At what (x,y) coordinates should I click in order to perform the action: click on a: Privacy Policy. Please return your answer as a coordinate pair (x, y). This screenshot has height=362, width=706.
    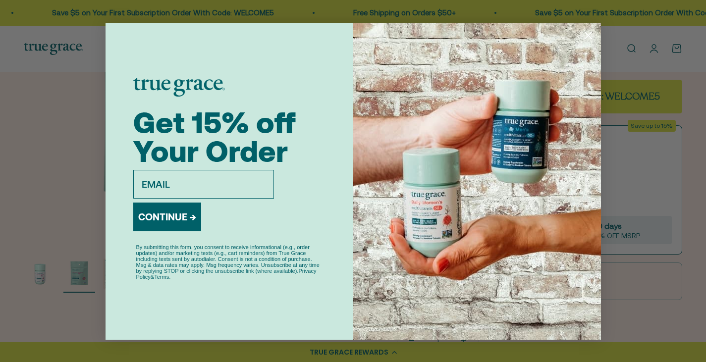
    Looking at the image, I should click on (227, 274).